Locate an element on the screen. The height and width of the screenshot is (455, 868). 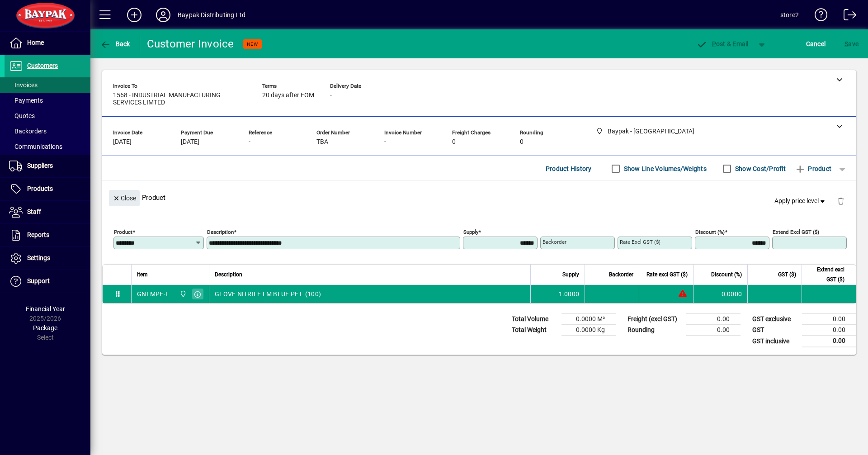
label: Show Line Volumes/Weights is located at coordinates (664, 168).